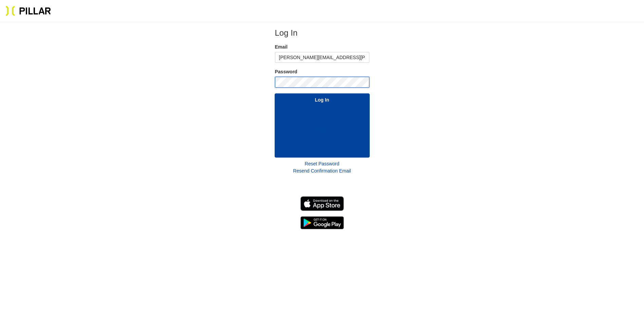 The width and height of the screenshot is (644, 324). Describe the element at coordinates (322, 223) in the screenshot. I see `img: Get it on Google Play` at that location.